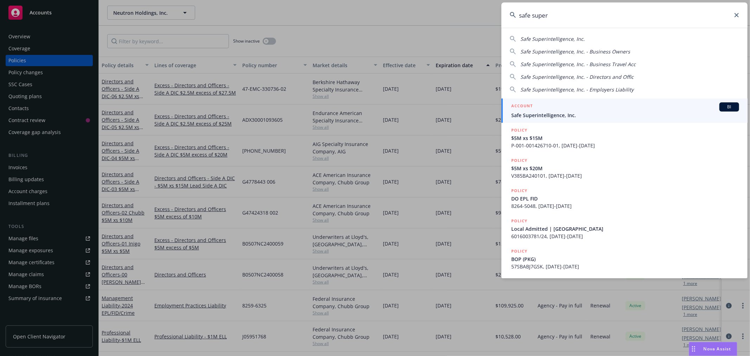 The width and height of the screenshot is (750, 356). I want to click on span: Safe Superintelligence, Inc. - Employers Liability, so click(577, 89).